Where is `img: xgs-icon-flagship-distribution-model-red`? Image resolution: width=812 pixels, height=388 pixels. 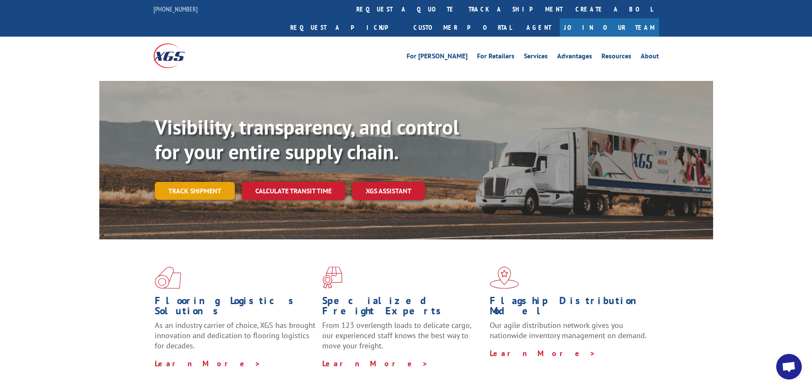 img: xgs-icon-flagship-distribution-model-red is located at coordinates (504, 278).